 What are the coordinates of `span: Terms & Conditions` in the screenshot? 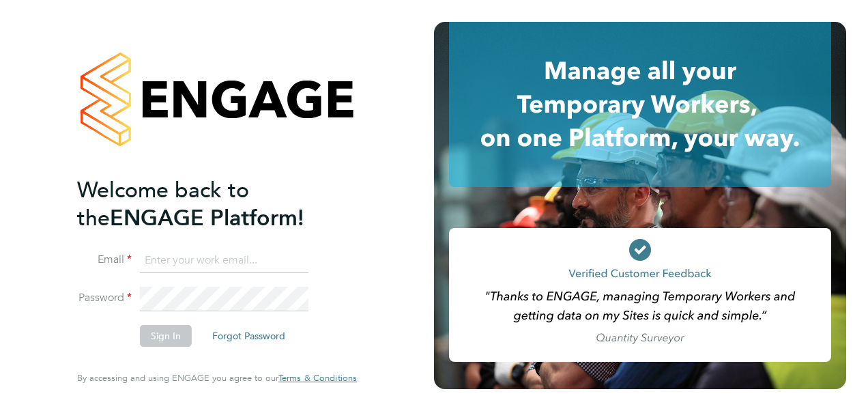 It's located at (317, 377).